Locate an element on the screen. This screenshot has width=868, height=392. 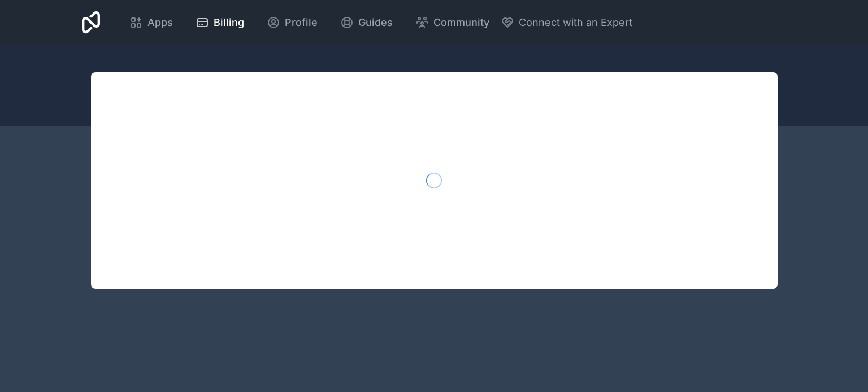
button: Connect with an Expert is located at coordinates (566, 22).